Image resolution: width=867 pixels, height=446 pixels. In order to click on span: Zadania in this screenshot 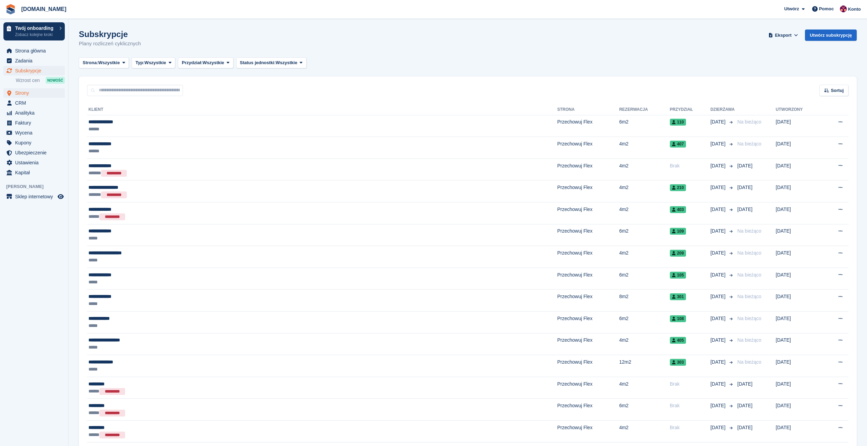, I will do `click(36, 61)`.